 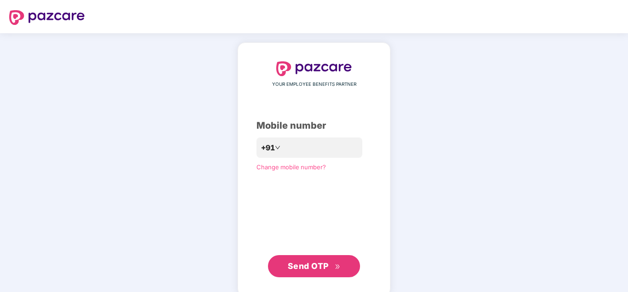 I want to click on span: down, so click(x=278, y=147).